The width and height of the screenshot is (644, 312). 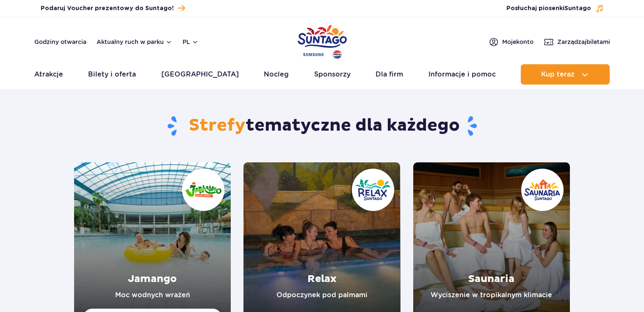 What do you see at coordinates (113, 8) in the screenshot?
I see `a: Podaruj Voucher prezentowy do Suntago!` at bounding box center [113, 8].